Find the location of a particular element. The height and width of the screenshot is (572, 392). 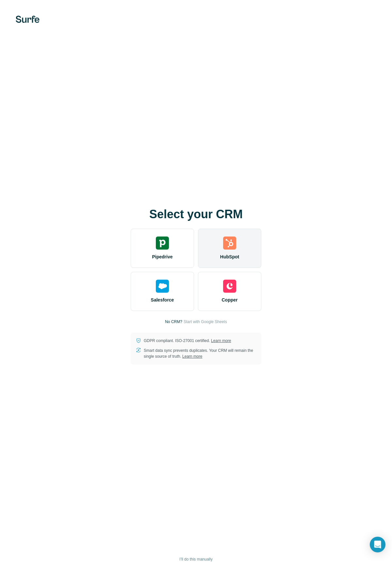

img: pipedrive's logo is located at coordinates (163, 243).